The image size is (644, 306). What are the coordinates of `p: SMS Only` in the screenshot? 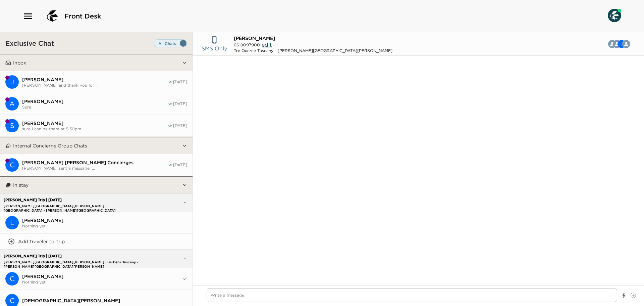 It's located at (214, 49).